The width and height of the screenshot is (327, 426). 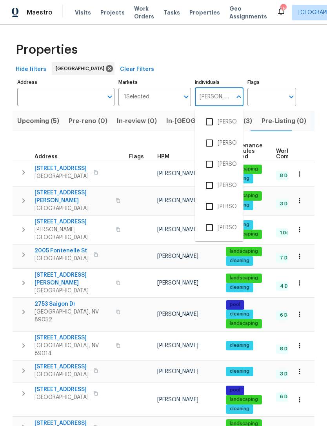 What do you see at coordinates (137, 69) in the screenshot?
I see `span: Clear Filters` at bounding box center [137, 69].